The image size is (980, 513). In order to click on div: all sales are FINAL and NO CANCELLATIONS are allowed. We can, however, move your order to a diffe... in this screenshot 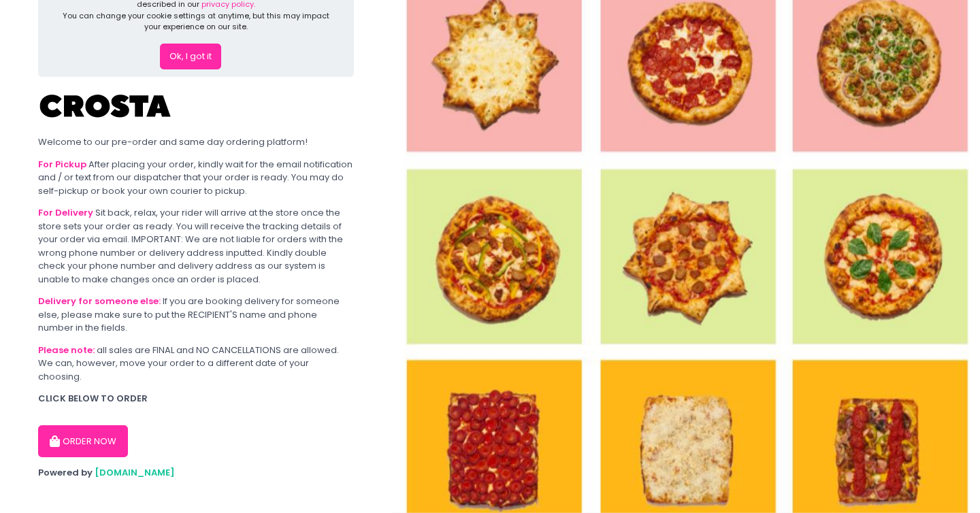, I will do `click(196, 363)`.